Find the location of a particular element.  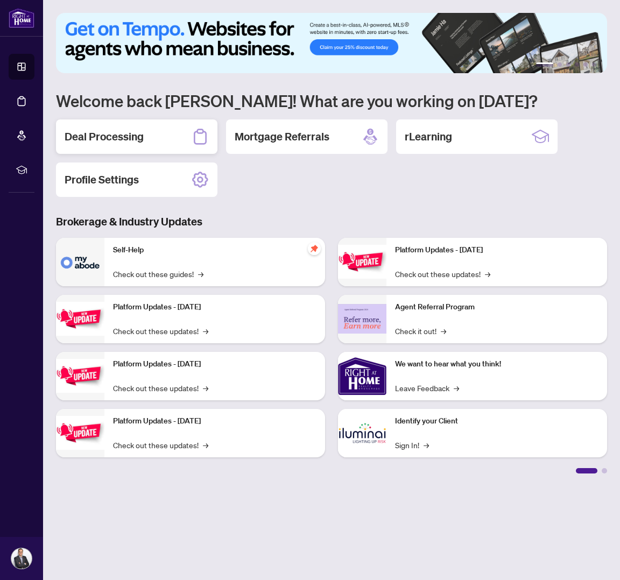

a: Check it out!→ is located at coordinates (420, 331).